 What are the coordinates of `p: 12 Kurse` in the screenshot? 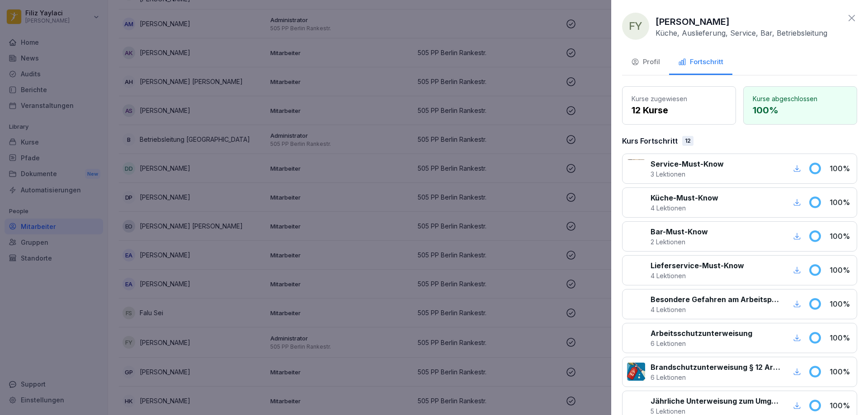 It's located at (679, 110).